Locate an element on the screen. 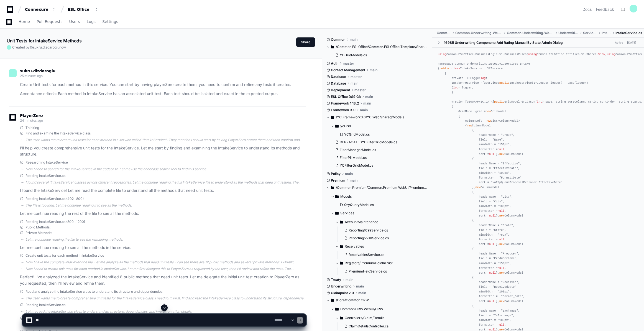 The width and height of the screenshot is (644, 331). p: I'll help you create comprehensive unit tests for the IntakeService. Let me start by finding and ... is located at coordinates (163, 151).